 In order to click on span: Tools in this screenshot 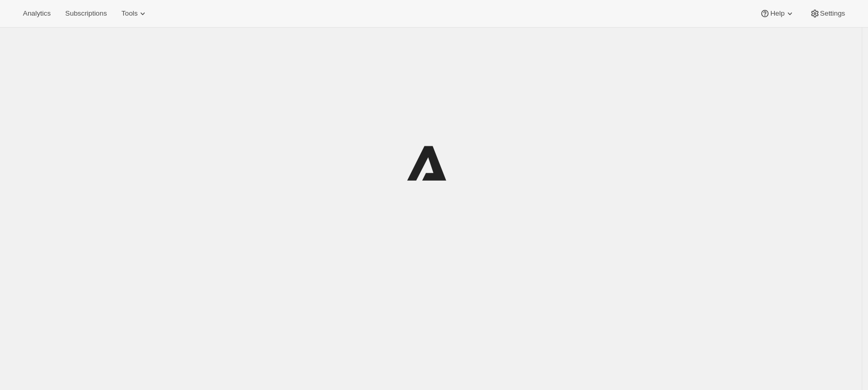, I will do `click(129, 14)`.